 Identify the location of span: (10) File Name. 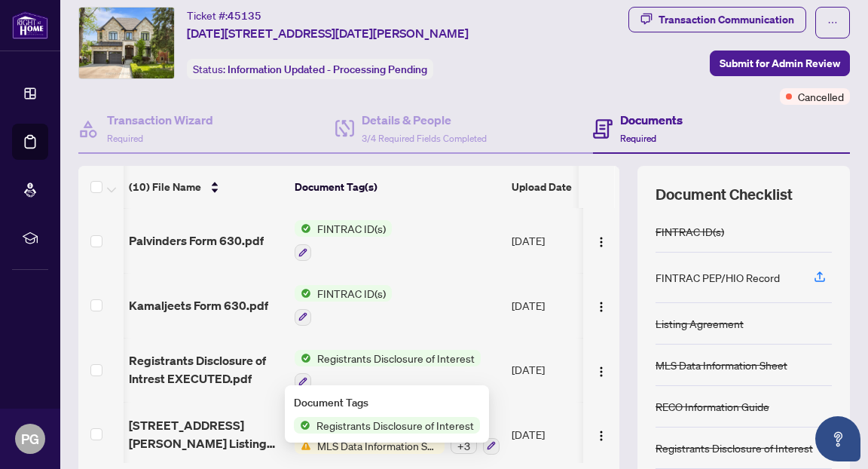
(165, 187).